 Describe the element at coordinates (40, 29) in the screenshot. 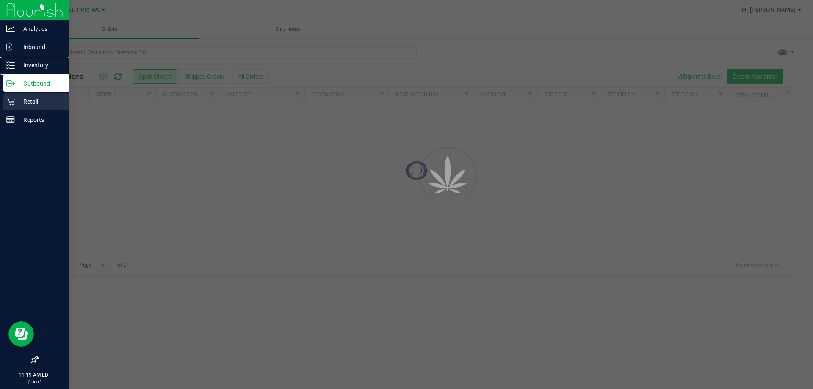

I see `p: Analytics` at that location.